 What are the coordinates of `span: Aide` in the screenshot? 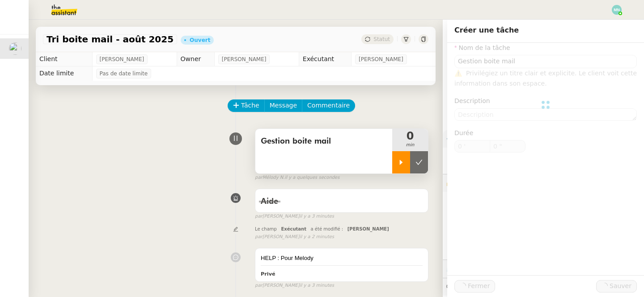 It's located at (269, 202).